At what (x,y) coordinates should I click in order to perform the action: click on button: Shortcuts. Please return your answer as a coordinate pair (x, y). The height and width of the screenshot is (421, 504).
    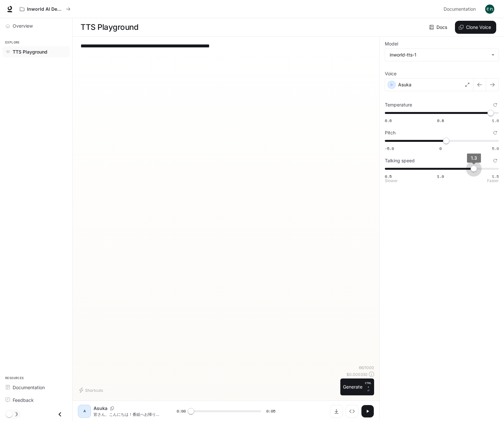
    Looking at the image, I should click on (92, 390).